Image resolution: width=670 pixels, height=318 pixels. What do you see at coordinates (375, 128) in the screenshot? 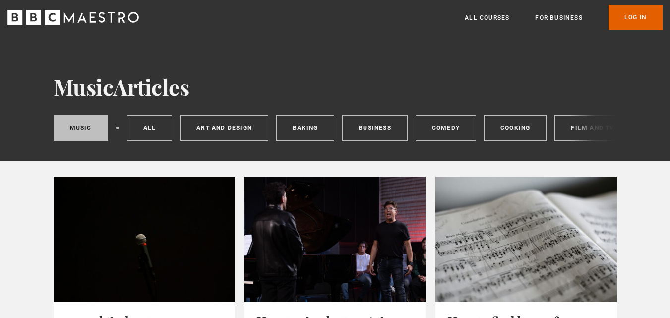
I see `a: Business` at bounding box center [375, 128].